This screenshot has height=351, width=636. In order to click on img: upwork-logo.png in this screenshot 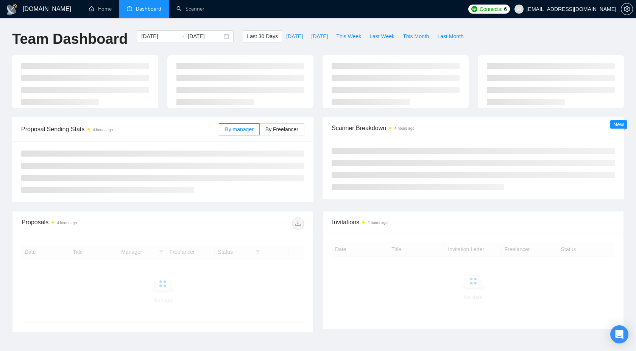, I will do `click(474, 9)`.